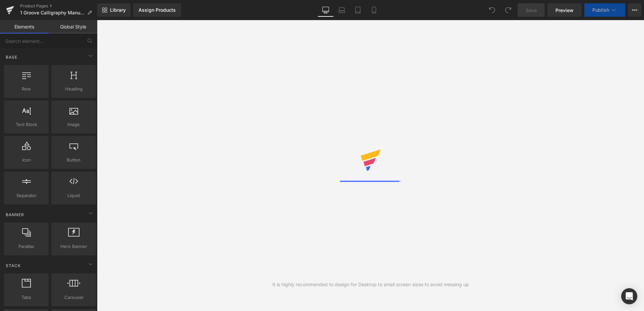  Describe the element at coordinates (26, 298) in the screenshot. I see `span: Tabs` at that location.